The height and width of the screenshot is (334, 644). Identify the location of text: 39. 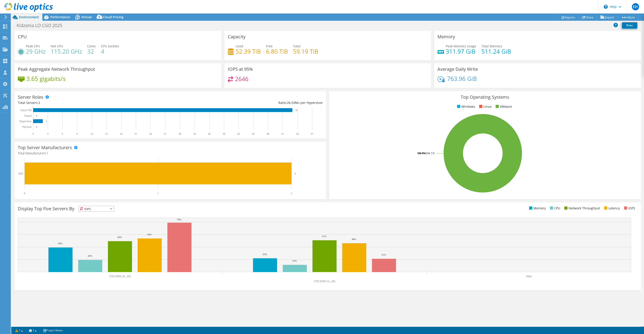
(224, 134).